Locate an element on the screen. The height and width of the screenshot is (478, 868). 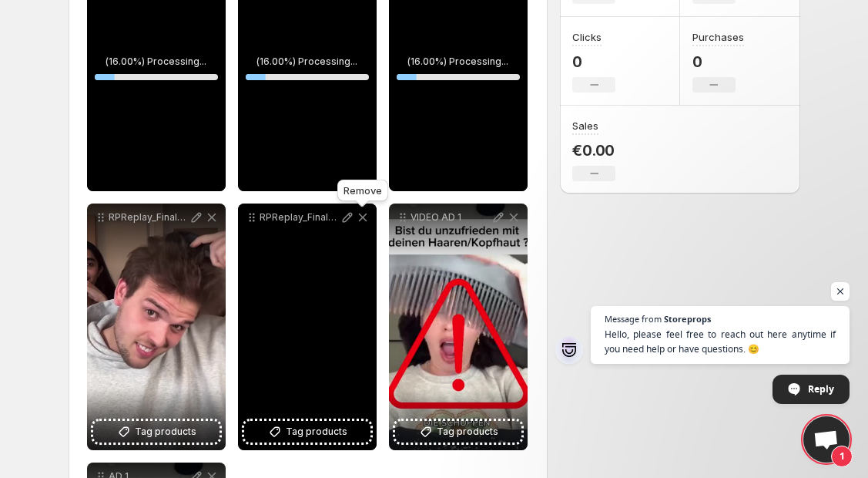
div: RPReplay_Final1745311712 2Tag products is located at coordinates (156, 327).